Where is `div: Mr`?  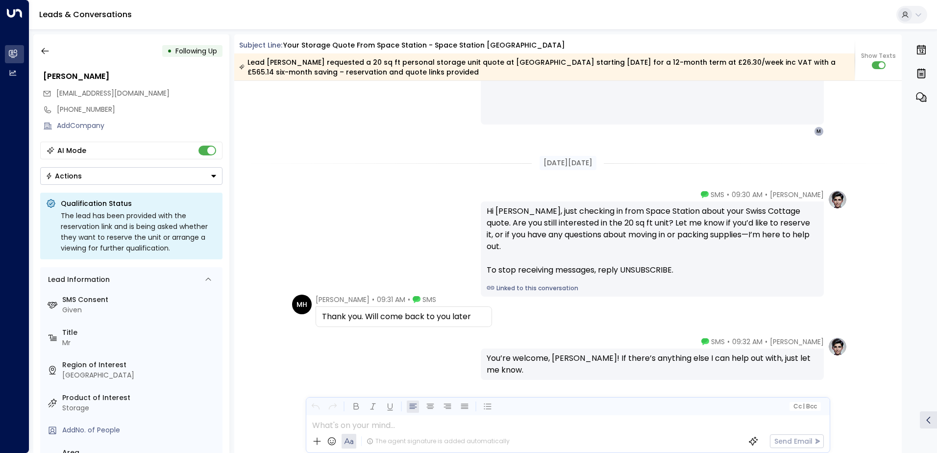
div: Mr is located at coordinates (140, 343).